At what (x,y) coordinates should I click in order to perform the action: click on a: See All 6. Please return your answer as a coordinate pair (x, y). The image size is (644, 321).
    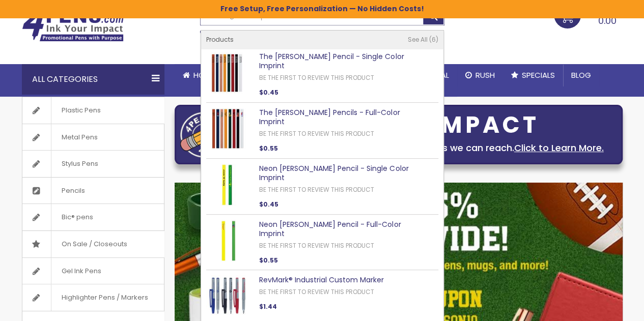
    Looking at the image, I should click on (423, 40).